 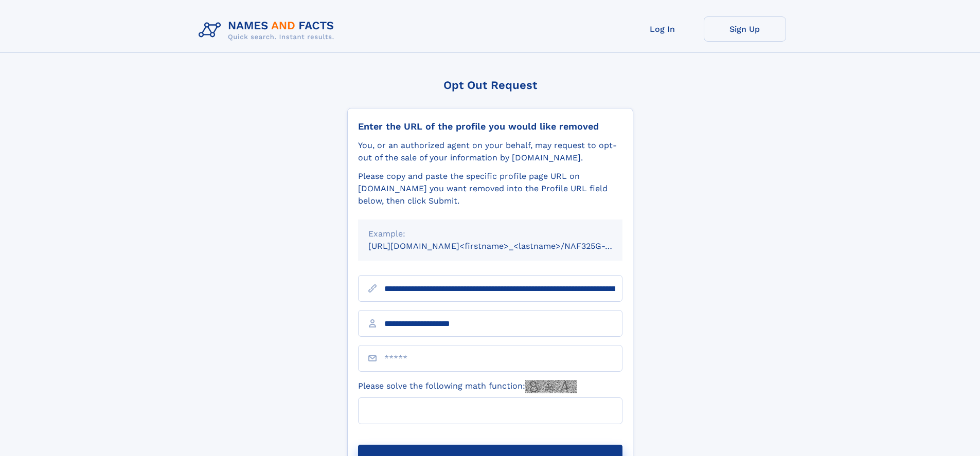 I want to click on img: Logo Names and Facts, so click(x=269, y=30).